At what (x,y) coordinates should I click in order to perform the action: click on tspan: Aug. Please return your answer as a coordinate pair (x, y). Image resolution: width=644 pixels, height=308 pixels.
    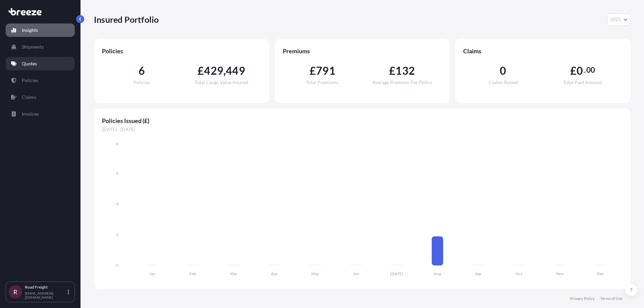
    Looking at the image, I should click on (438, 273).